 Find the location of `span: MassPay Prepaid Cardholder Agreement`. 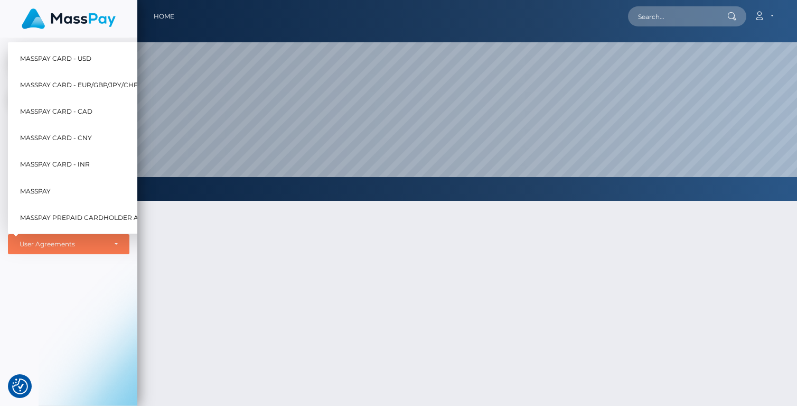

span: MassPay Prepaid Cardholder Agreement is located at coordinates (98, 218).